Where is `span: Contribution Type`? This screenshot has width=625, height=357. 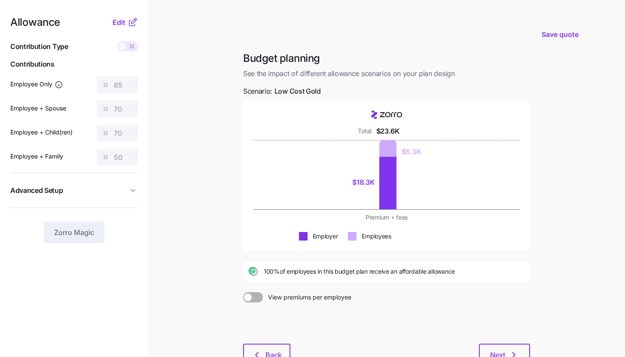
span: Contribution Type is located at coordinates (39, 46).